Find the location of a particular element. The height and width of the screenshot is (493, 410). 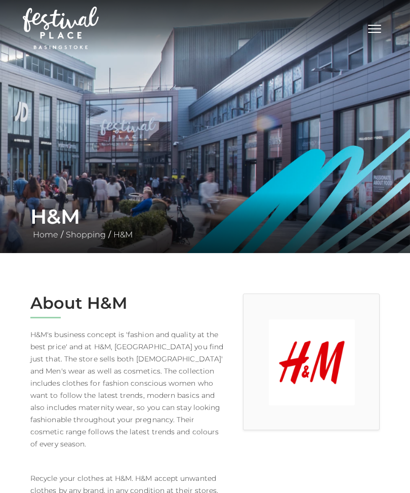

h1: H&M is located at coordinates (205, 217).